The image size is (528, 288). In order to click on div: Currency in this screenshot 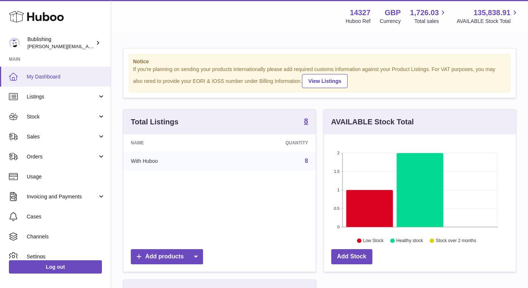, I will do `click(390, 21)`.